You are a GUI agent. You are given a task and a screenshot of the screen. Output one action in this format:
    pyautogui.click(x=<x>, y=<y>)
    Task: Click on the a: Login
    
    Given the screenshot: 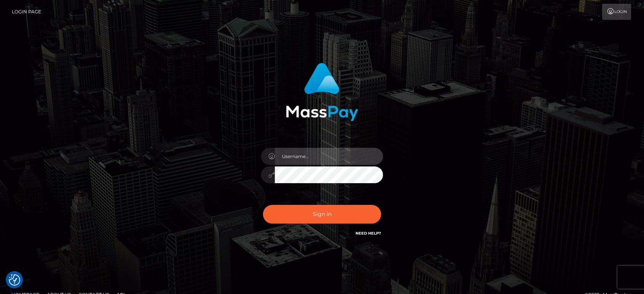 What is the action you would take?
    pyautogui.click(x=616, y=12)
    